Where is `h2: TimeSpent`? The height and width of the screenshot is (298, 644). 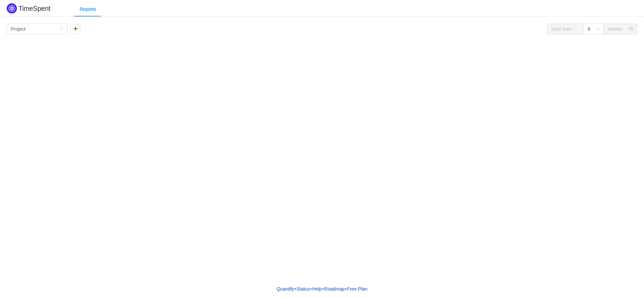
h2: TimeSpent is located at coordinates (35, 8).